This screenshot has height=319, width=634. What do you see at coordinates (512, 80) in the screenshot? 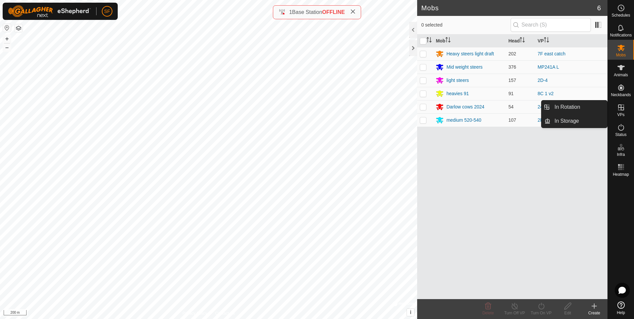
I see `span: 157` at bounding box center [512, 80].